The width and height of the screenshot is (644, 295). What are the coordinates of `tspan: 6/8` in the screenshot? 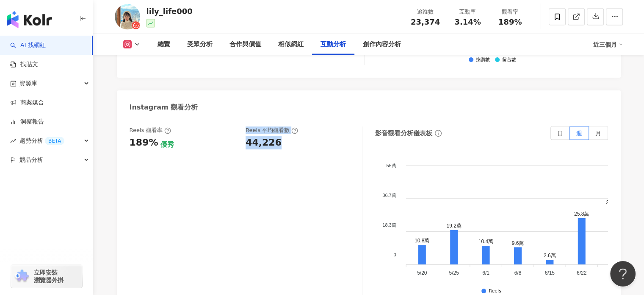 It's located at (518, 273).